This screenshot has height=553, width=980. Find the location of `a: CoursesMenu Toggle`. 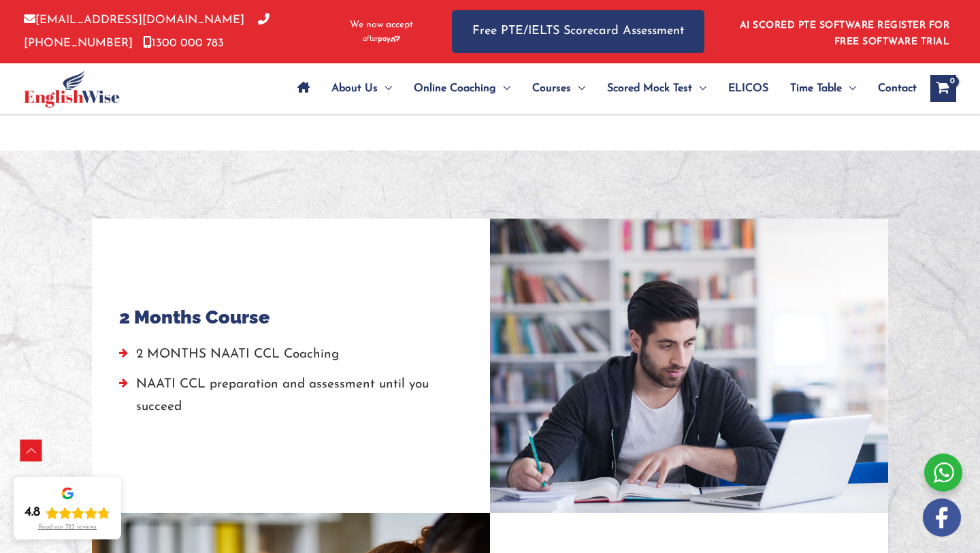

a: CoursesMenu Toggle is located at coordinates (559, 89).